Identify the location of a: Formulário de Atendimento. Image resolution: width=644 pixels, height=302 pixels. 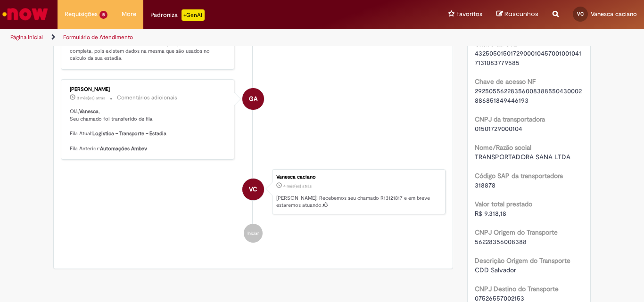
(98, 37).